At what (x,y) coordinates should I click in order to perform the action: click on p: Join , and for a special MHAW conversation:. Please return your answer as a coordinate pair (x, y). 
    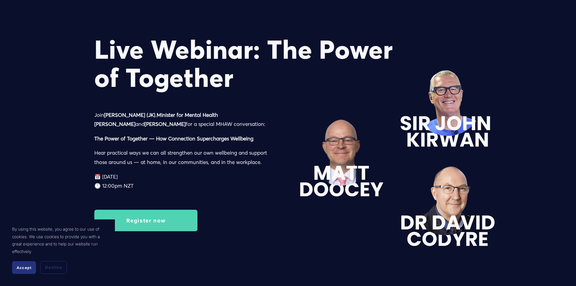
    Looking at the image, I should click on (181, 119).